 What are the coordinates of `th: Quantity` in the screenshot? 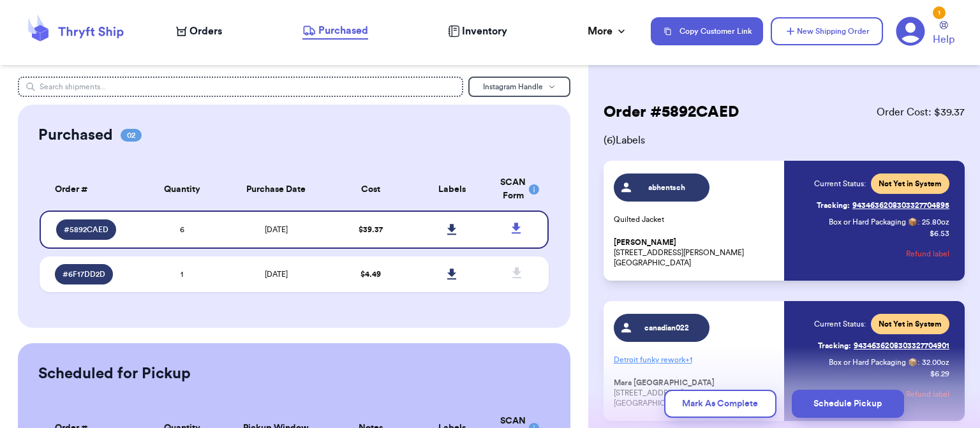 It's located at (182, 190).